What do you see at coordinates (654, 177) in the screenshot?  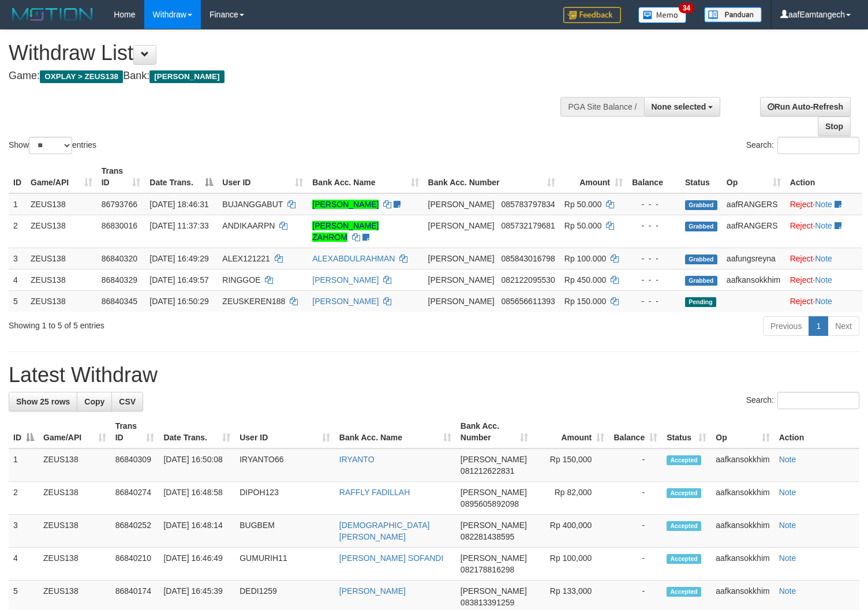 I see `th: Balance` at bounding box center [654, 177].